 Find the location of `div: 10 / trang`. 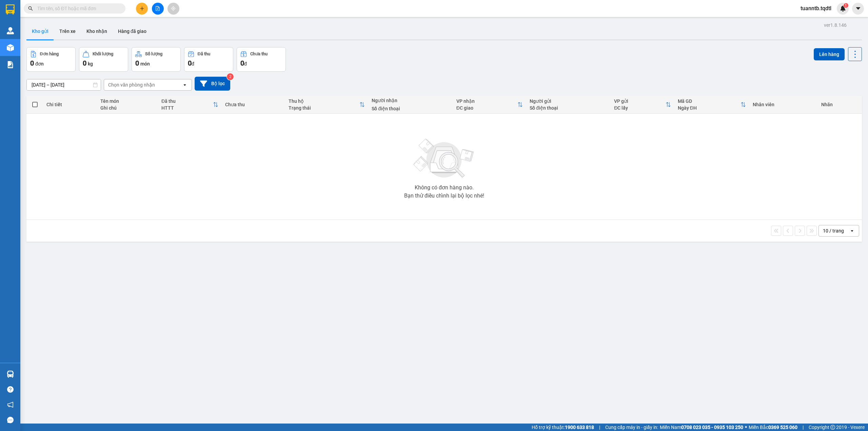

div: 10 / trang is located at coordinates (834, 230).